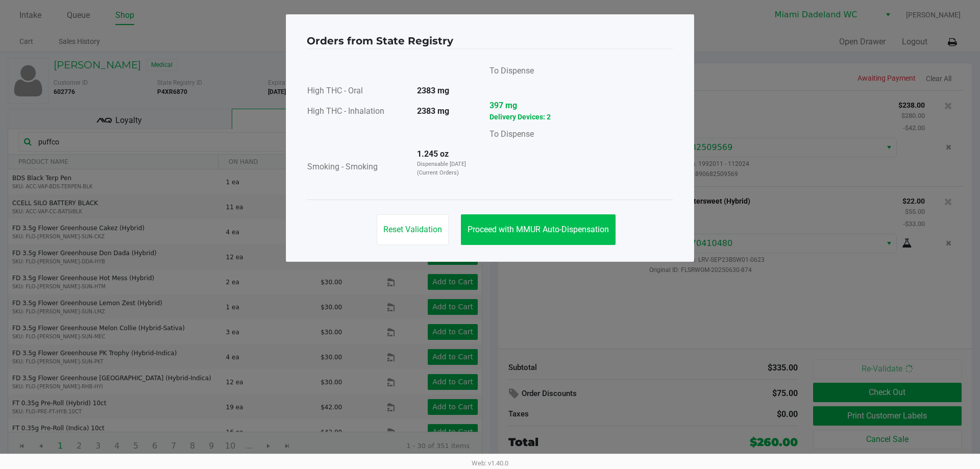  What do you see at coordinates (412, 230) in the screenshot?
I see `button: Reset Validation` at bounding box center [412, 230].